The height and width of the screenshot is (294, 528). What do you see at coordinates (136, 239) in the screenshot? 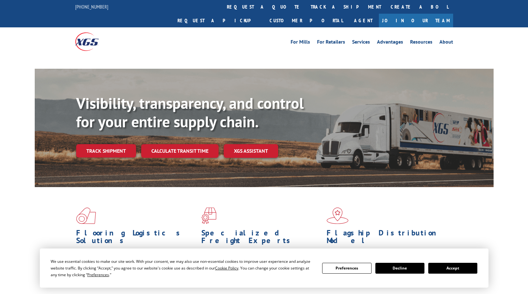
I see `h1: Flooring Logistics Solutions` at bounding box center [136, 239].